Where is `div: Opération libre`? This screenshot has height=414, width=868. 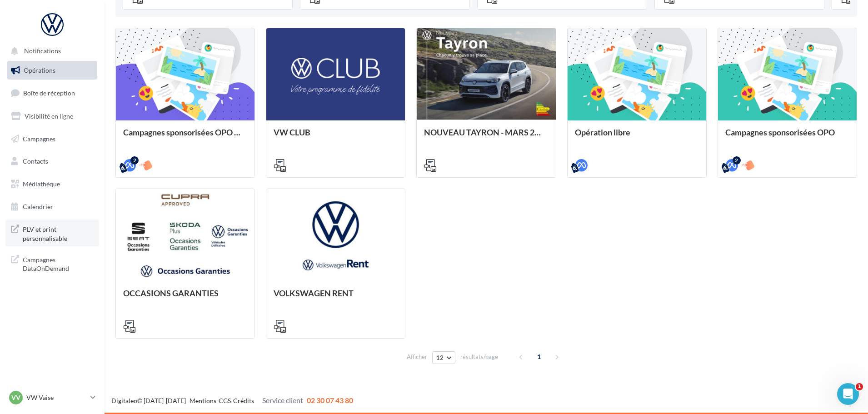 div: Opération libre is located at coordinates (637, 137).